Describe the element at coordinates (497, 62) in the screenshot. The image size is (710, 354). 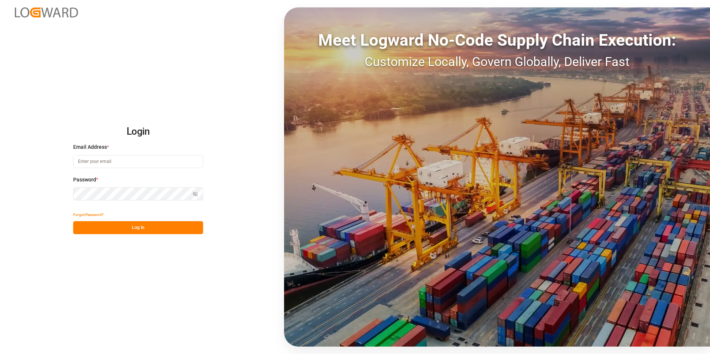
I see `div: Customize Locally, Govern Globally, Deliver Fast` at that location.